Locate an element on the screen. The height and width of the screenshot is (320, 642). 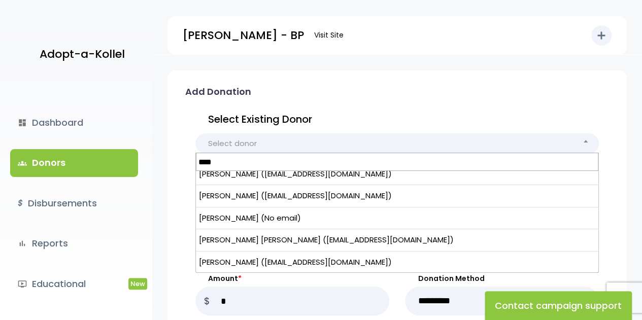
p: Select Existing Donor is located at coordinates (397, 119).